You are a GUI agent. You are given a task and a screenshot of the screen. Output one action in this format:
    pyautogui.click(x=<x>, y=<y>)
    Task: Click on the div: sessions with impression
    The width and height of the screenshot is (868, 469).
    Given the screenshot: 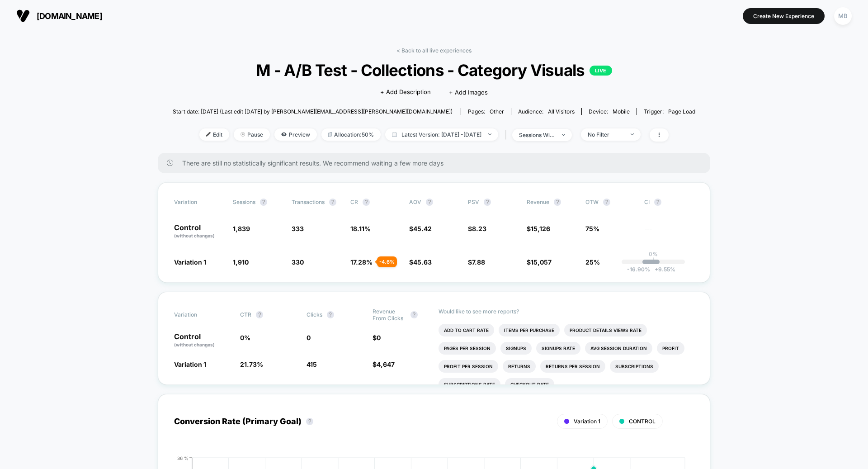 What is the action you would take?
    pyautogui.click(x=537, y=135)
    